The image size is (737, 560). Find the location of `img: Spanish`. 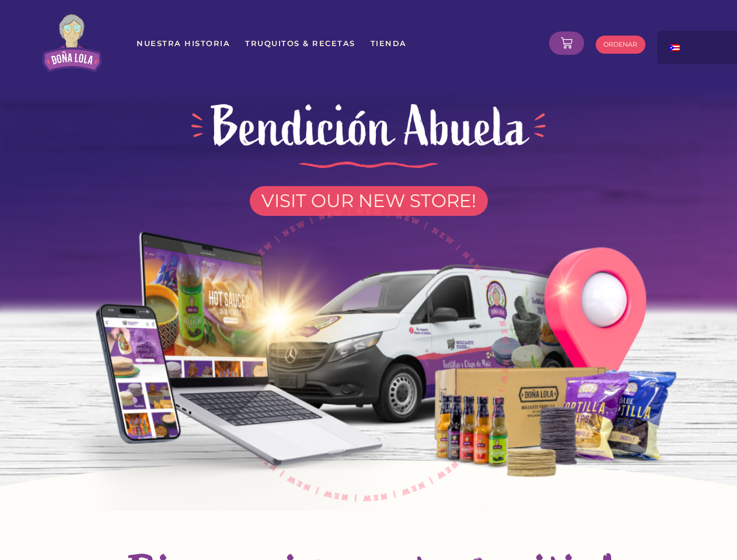

img: Spanish is located at coordinates (674, 48).